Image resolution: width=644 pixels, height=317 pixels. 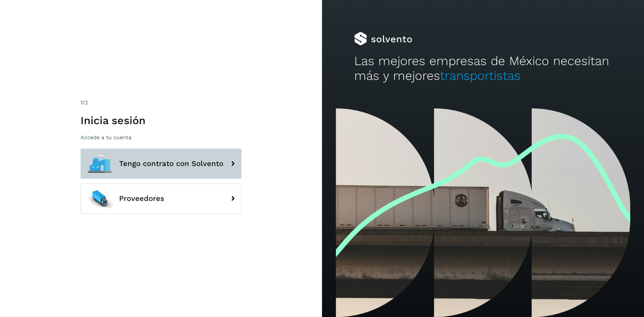 What do you see at coordinates (161, 121) in the screenshot?
I see `h1: Inicia sesión` at bounding box center [161, 121].